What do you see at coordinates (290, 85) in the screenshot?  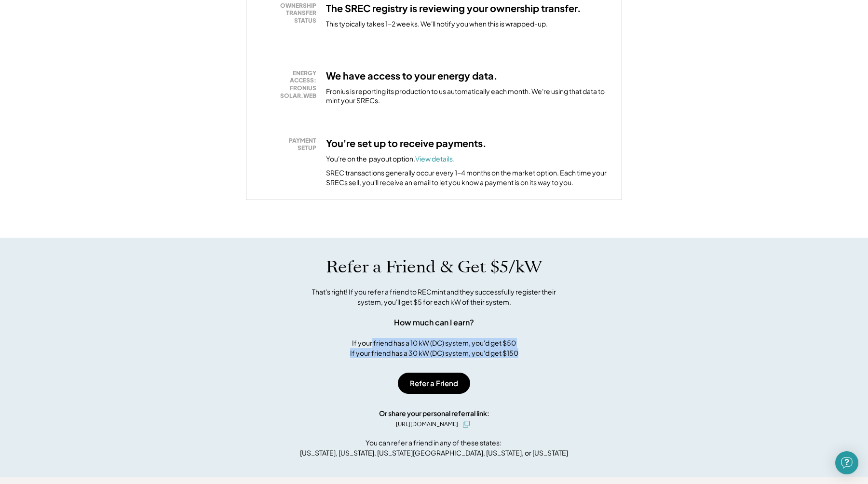 I see `div: ENERGY ACCESS: FRONIUS SOLAR.WEB` at bounding box center [290, 85].